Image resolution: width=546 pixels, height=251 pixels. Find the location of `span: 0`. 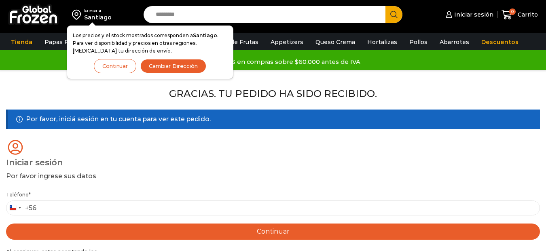

span: 0 is located at coordinates (512, 12).